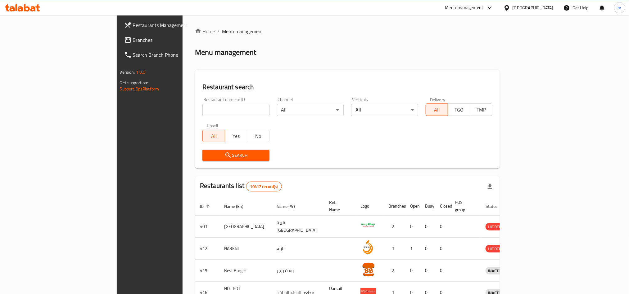  Describe the element at coordinates (481, 110) in the screenshot. I see `span: TMP` at that location.